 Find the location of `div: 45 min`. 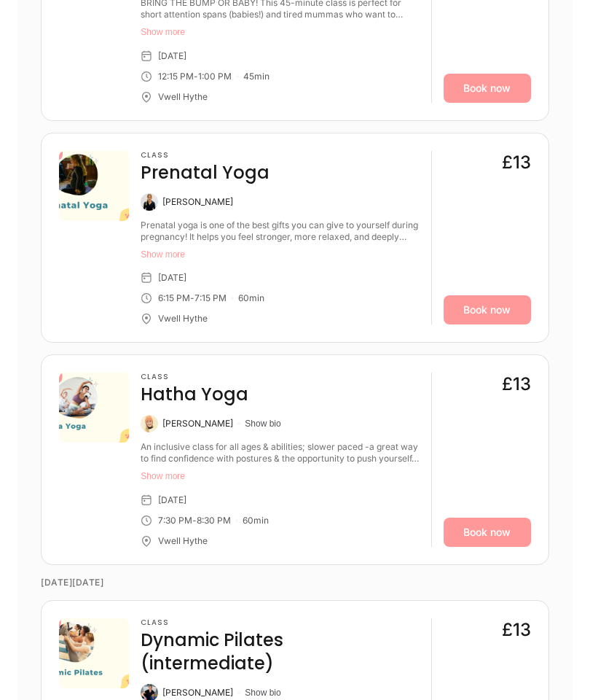

div: 45 min is located at coordinates (256, 77).